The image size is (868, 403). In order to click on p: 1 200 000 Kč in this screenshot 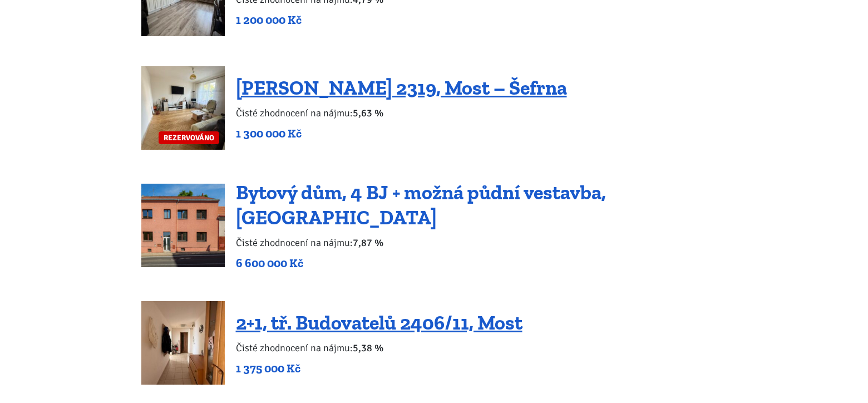, I will do `click(365, 20)`.